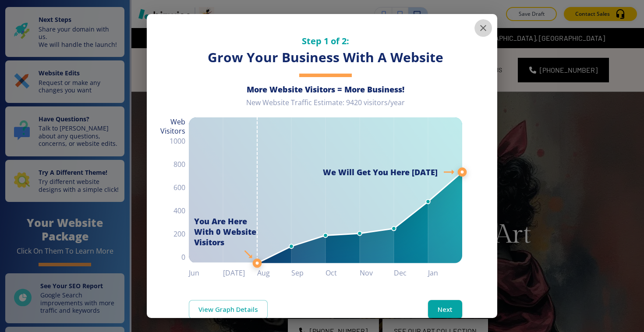  Describe the element at coordinates (274, 273) in the screenshot. I see `h6: Aug` at that location.